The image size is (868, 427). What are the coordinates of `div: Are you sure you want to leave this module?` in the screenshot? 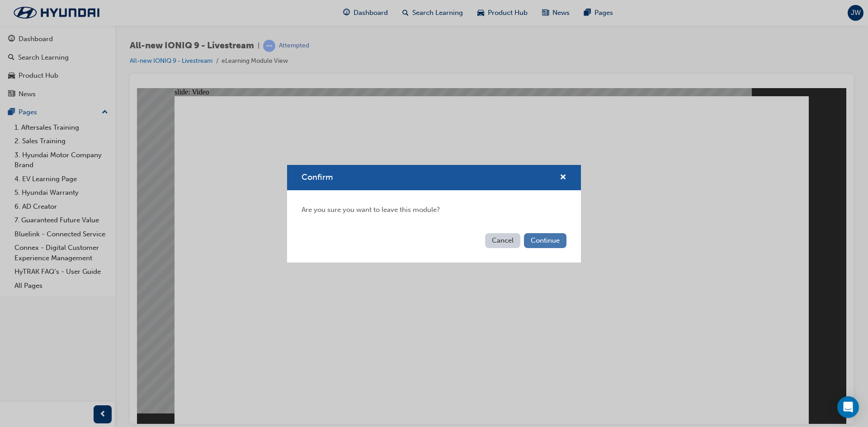 It's located at (434, 210).